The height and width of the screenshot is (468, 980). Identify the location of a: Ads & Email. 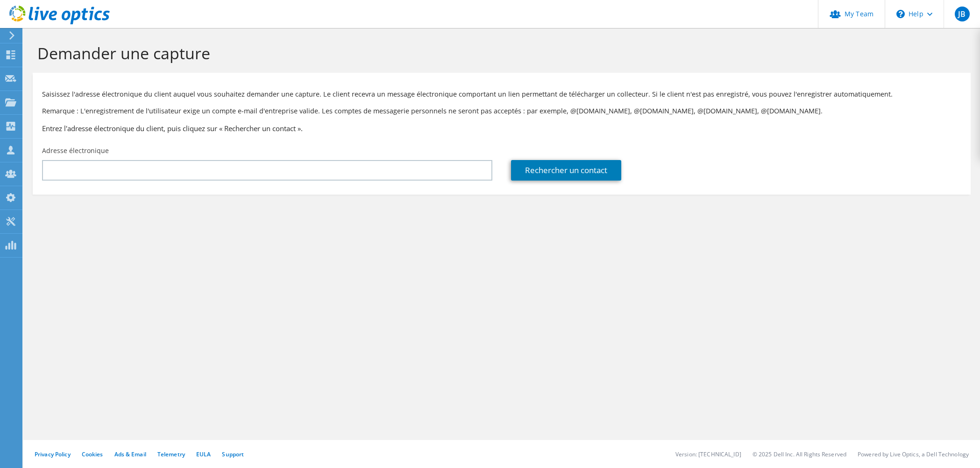
(130, 454).